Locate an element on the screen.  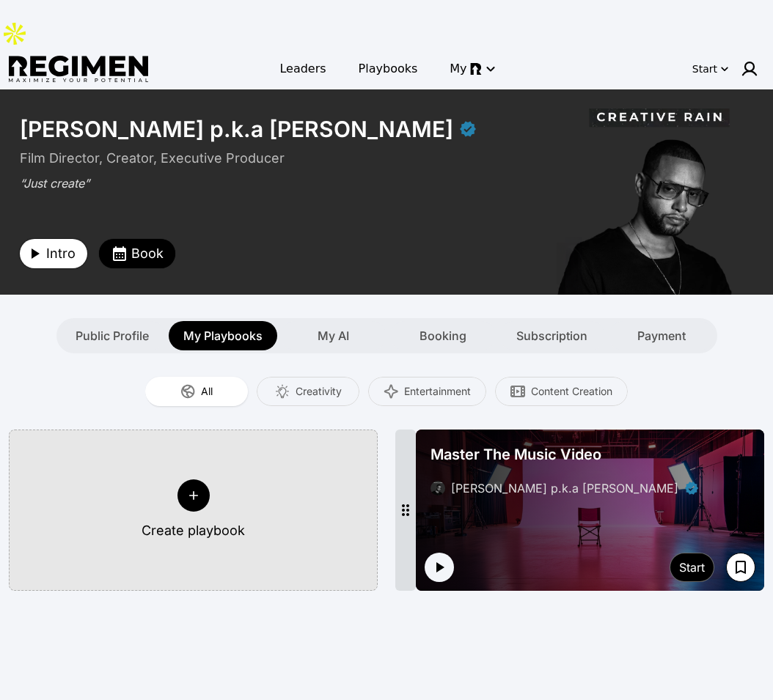
img: All is located at coordinates (188, 392).